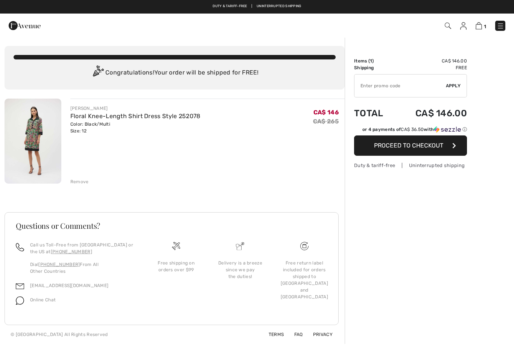 The image size is (514, 345). What do you see at coordinates (326, 121) in the screenshot?
I see `s: CA$ 265` at bounding box center [326, 121].